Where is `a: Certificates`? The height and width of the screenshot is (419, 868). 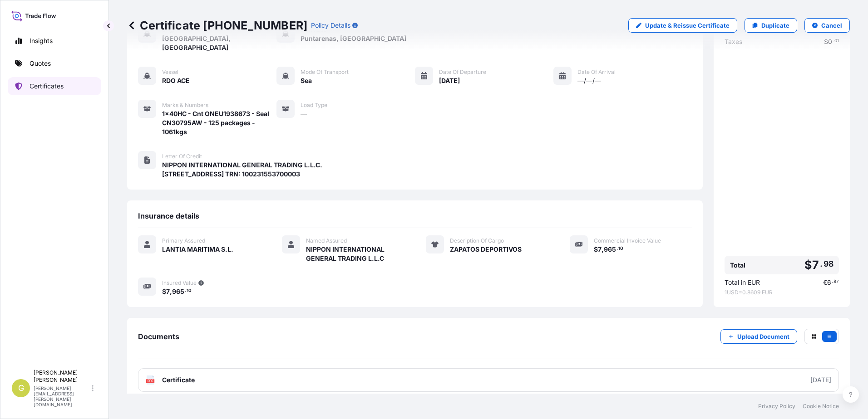
a: Certificates is located at coordinates (54, 86).